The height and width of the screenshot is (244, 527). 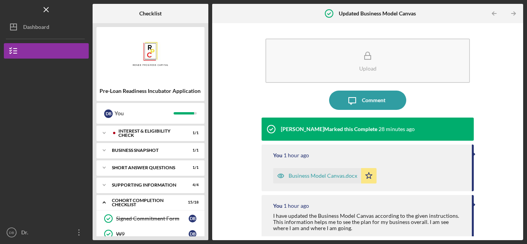 I want to click on div: Supporting Information, so click(x=145, y=185).